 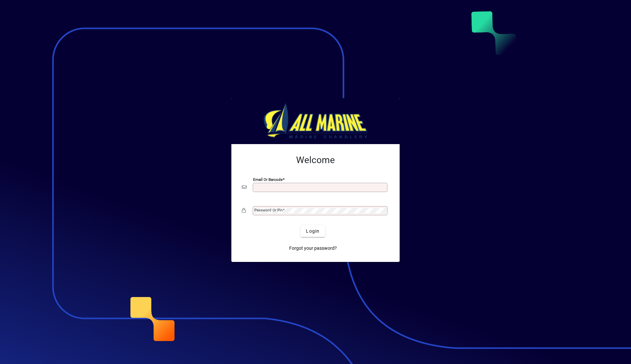 I want to click on span: Forgot your password?, so click(x=313, y=248).